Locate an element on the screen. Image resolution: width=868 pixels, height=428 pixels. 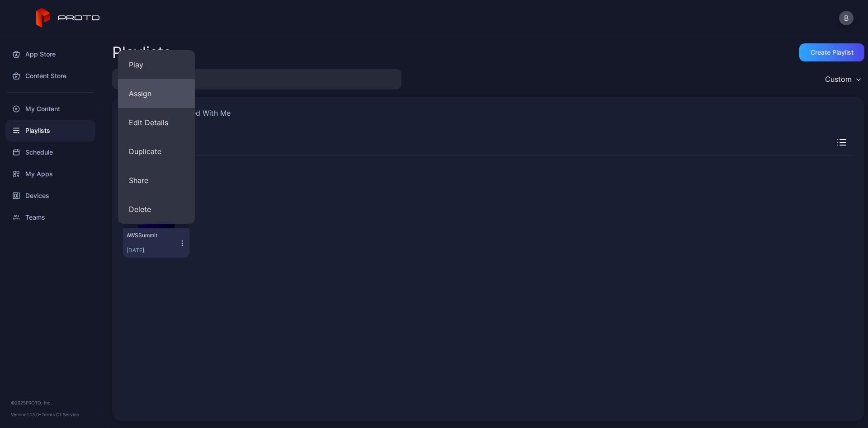
span: Version 1.13.0 • is located at coordinates (26, 414).